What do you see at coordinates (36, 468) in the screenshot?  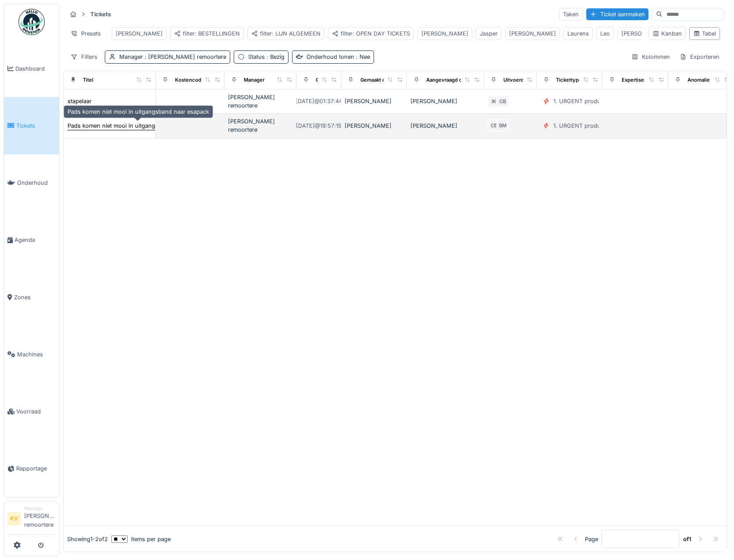 I see `span: Rapportage` at bounding box center [36, 468].